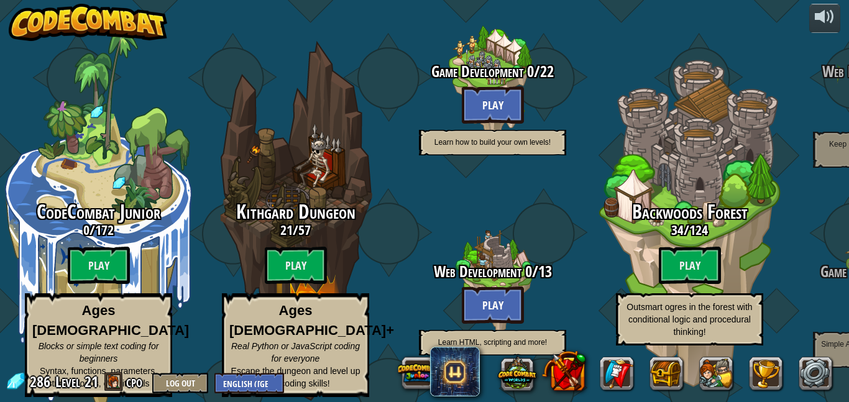 The height and width of the screenshot is (402, 849). What do you see at coordinates (699, 230) in the screenshot?
I see `span: 124` at bounding box center [699, 230].